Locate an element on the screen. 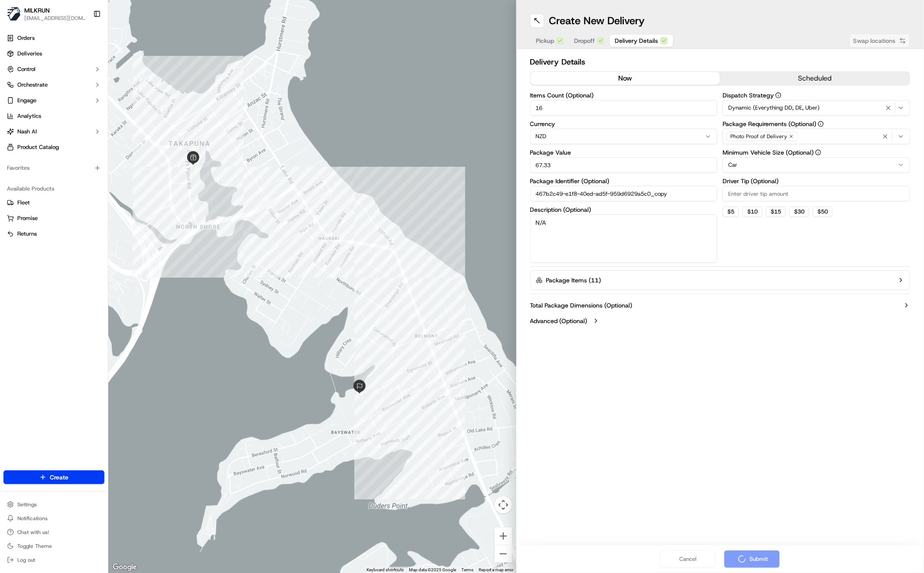 The image size is (924, 573). a: Returns is located at coordinates (54, 234).